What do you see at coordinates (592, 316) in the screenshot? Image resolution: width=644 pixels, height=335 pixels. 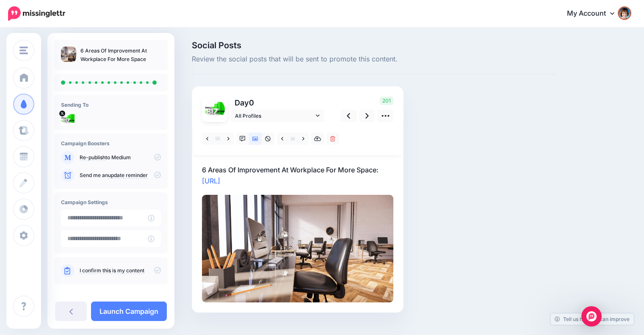 I see `div: Open Intercom Messenger` at bounding box center [592, 316].